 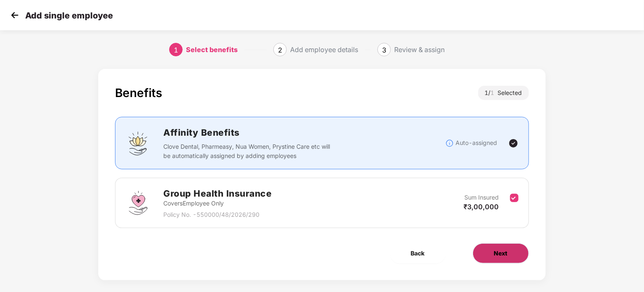 What do you see at coordinates (419, 50) in the screenshot?
I see `div: Review & assign` at bounding box center [419, 50].